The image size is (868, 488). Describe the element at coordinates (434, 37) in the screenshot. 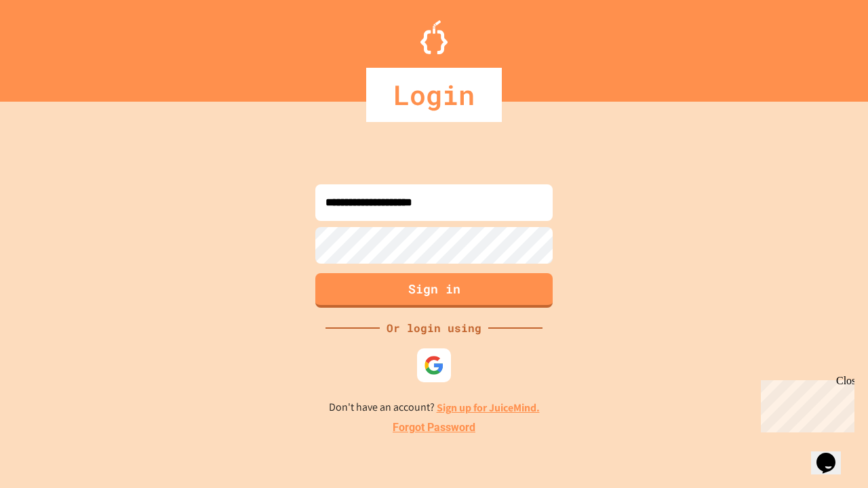

I see `img: Logo.svg` at that location.